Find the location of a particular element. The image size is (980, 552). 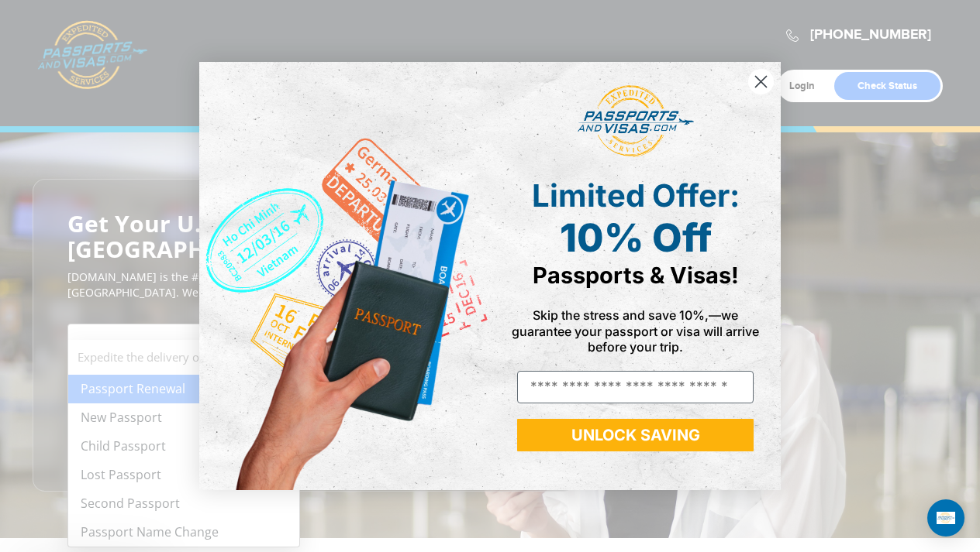

span: Limited Offer: is located at coordinates (635, 195).